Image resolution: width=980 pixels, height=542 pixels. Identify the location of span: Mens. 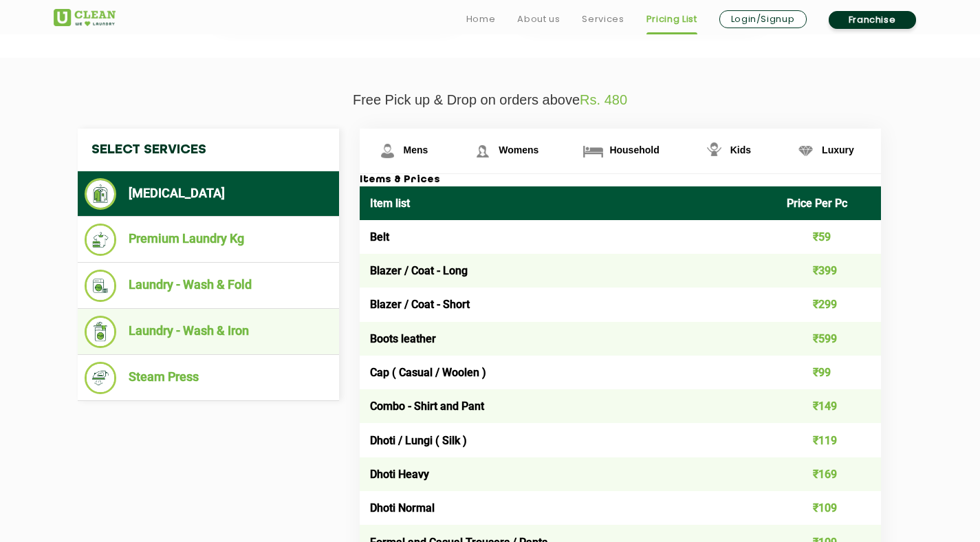
(416, 150).